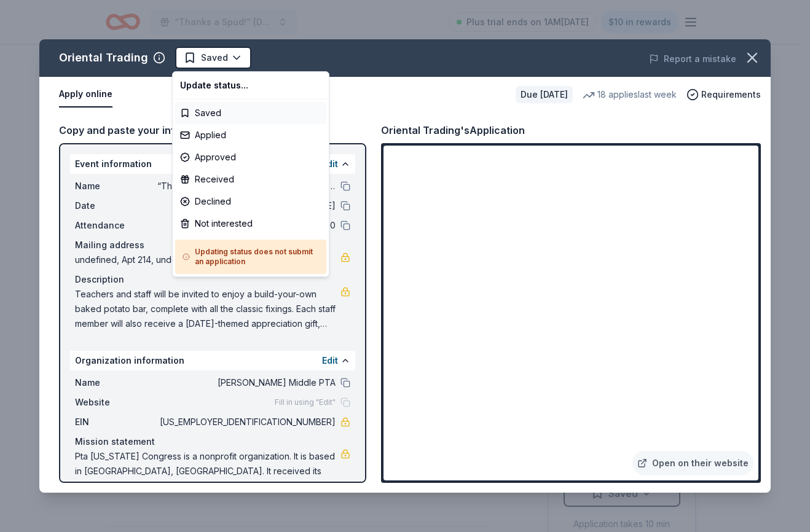 The height and width of the screenshot is (532, 810). Describe the element at coordinates (251, 85) in the screenshot. I see `div: Update status...` at that location.